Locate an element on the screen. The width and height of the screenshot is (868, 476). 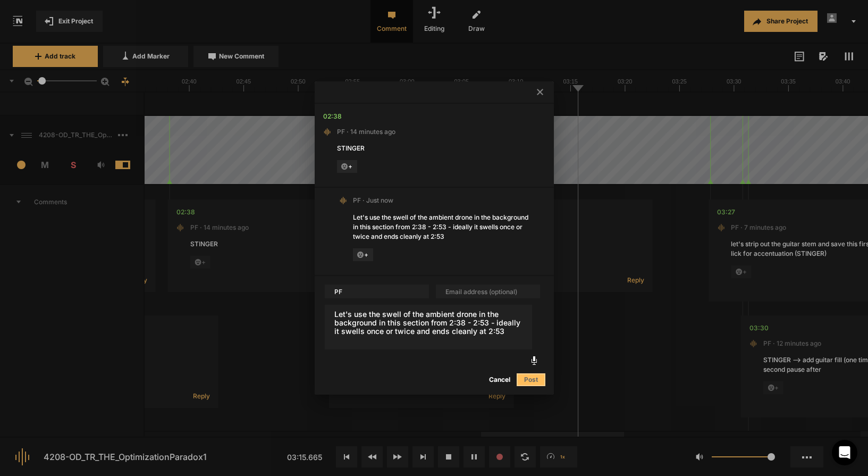
div: STINGER is located at coordinates (435, 148).